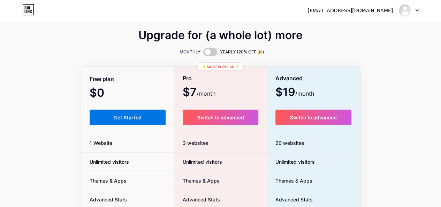 This screenshot has height=207, width=441. I want to click on div: ✨ Most popular ✨, so click(220, 67).